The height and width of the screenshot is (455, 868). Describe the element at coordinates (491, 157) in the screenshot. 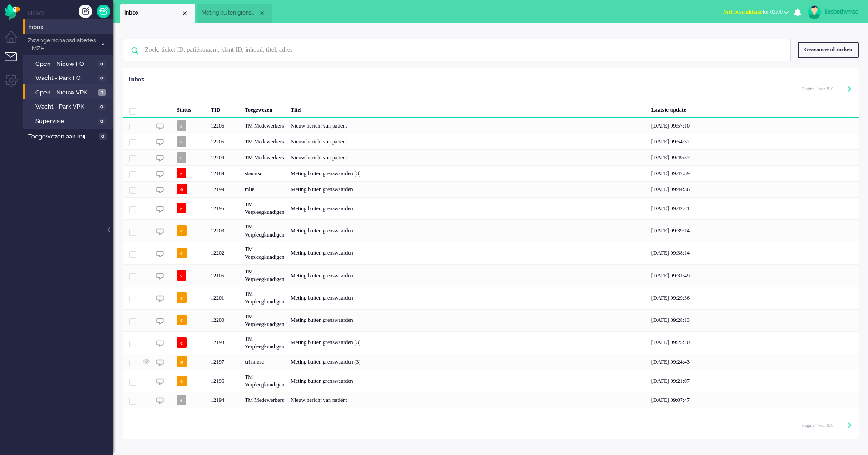

I see `div: 12204` at that location.